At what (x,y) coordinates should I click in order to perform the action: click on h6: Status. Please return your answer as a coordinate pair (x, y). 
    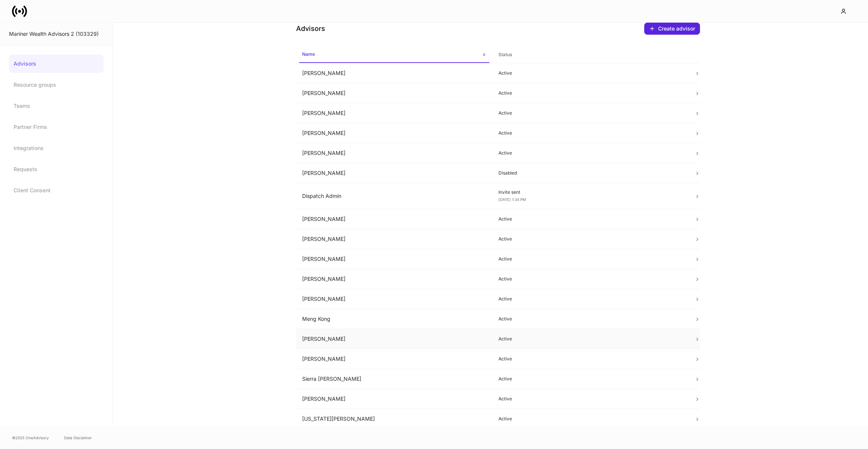
    Looking at the image, I should click on (505, 54).